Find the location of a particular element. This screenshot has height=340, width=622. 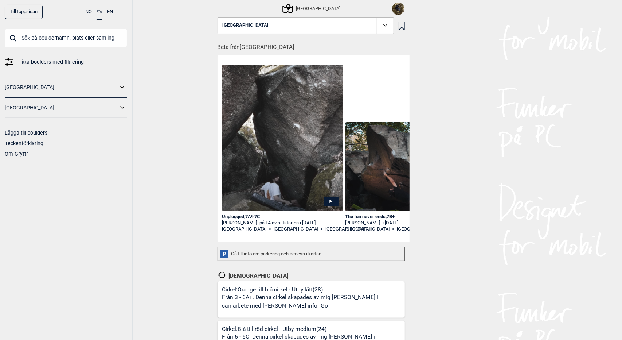

img: Marcello pa Unplugged is located at coordinates (283, 138).